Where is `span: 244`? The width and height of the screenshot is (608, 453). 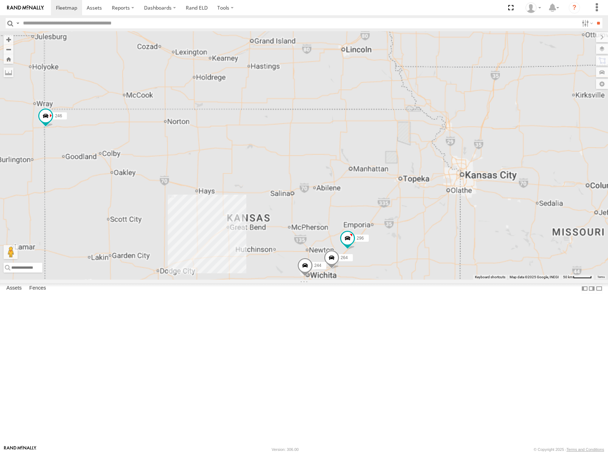 span: 244 is located at coordinates (318, 265).